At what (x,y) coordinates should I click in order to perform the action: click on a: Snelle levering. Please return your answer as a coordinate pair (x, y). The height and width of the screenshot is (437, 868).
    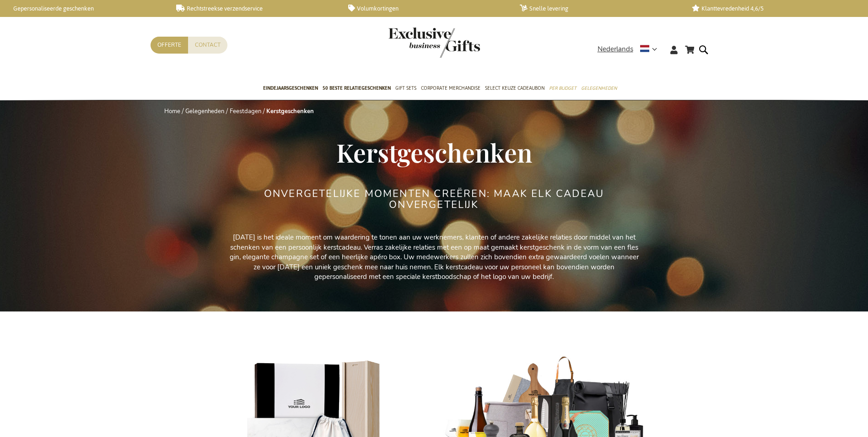
    Looking at the image, I should click on (598, 8).